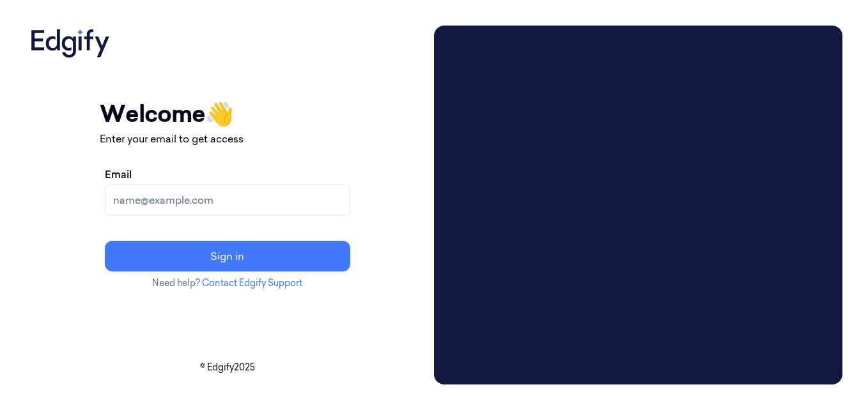 This screenshot has width=868, height=410. What do you see at coordinates (118, 174) in the screenshot?
I see `label: Email` at bounding box center [118, 174].